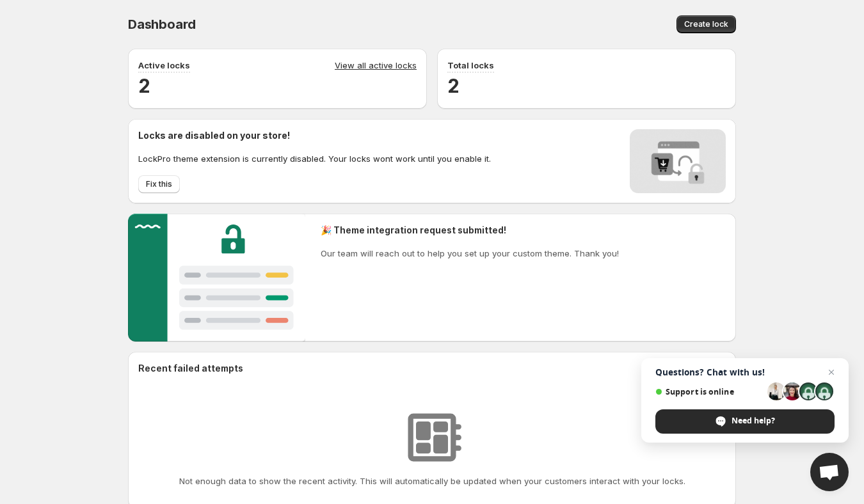 The height and width of the screenshot is (504, 864). Describe the element at coordinates (314, 158) in the screenshot. I see `p: LockPro theme extension is currently disabled. Your locks wont work until you enable it.` at that location.